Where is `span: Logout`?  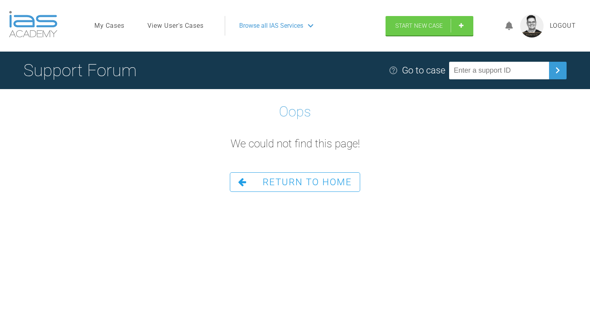
span: Logout is located at coordinates (563, 26).